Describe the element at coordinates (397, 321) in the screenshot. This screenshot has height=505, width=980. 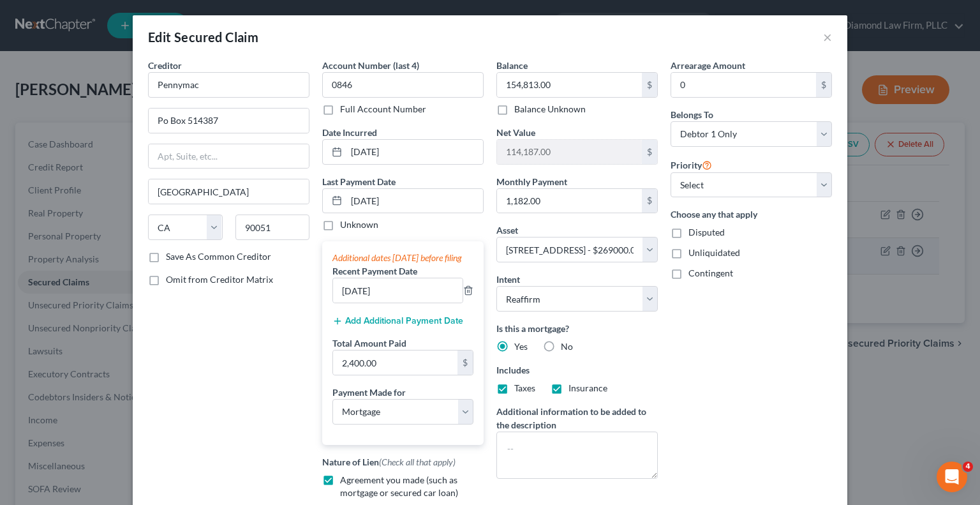
I see `button: Add Additional Payment Date` at that location.